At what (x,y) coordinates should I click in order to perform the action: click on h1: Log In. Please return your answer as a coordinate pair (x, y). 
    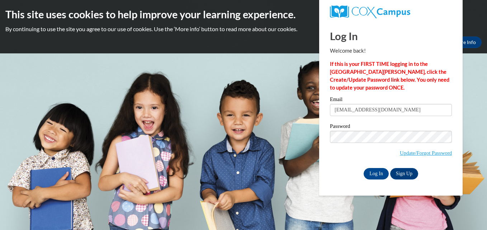
    Looking at the image, I should click on (391, 36).